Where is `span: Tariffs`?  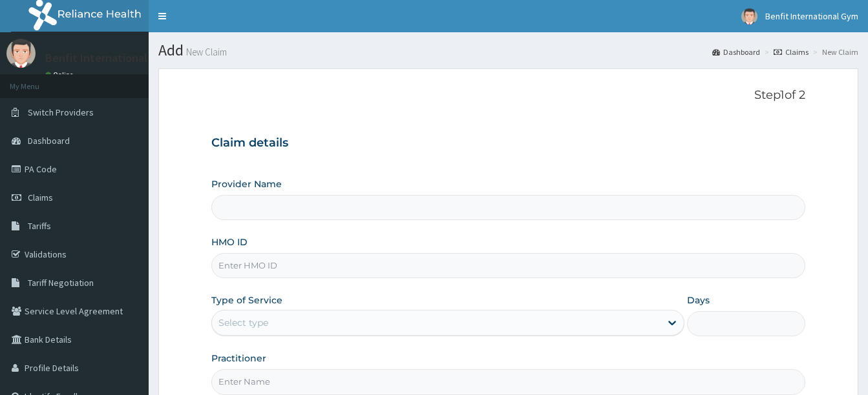 span: Tariffs is located at coordinates (39, 226).